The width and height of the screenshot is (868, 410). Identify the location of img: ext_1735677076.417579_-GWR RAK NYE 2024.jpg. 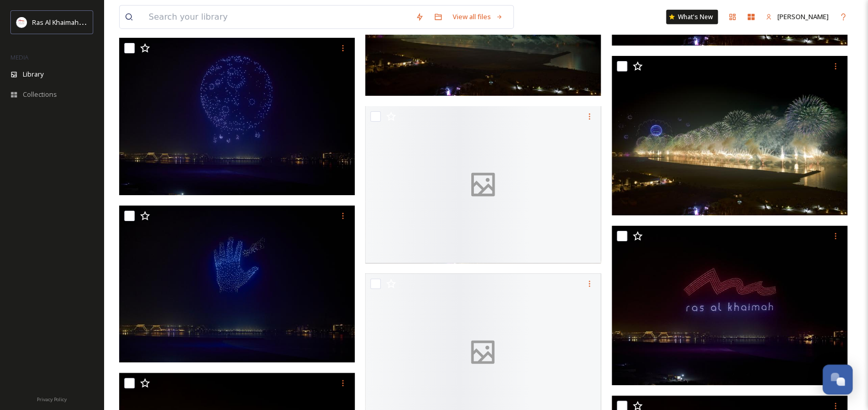
(731, 306).